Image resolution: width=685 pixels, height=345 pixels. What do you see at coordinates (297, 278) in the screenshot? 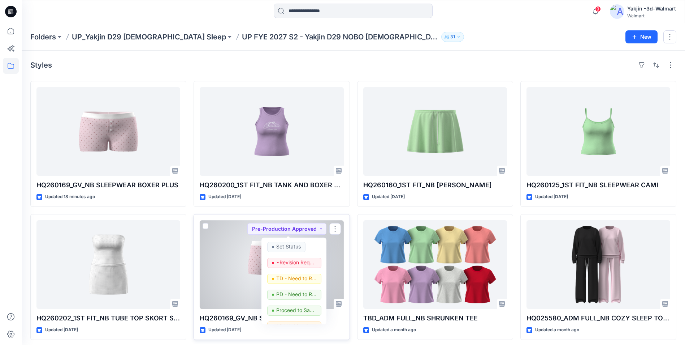
I see `p: TD - Need to Review` at bounding box center [297, 278].